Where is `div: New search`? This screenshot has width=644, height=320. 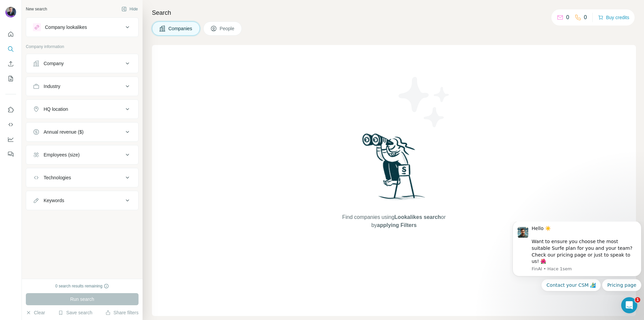
div: New search is located at coordinates (36, 9).